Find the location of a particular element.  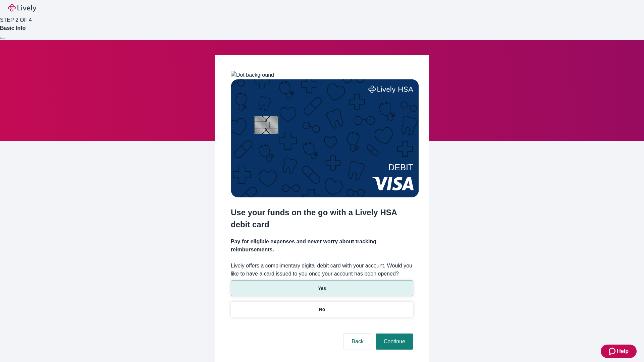

img: Dot background is located at coordinates (252, 75).